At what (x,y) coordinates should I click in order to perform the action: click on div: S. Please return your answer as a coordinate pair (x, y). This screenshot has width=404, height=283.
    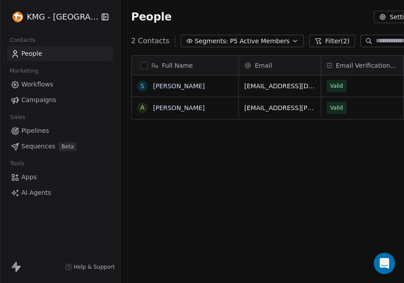
    Looking at the image, I should click on (142, 86).